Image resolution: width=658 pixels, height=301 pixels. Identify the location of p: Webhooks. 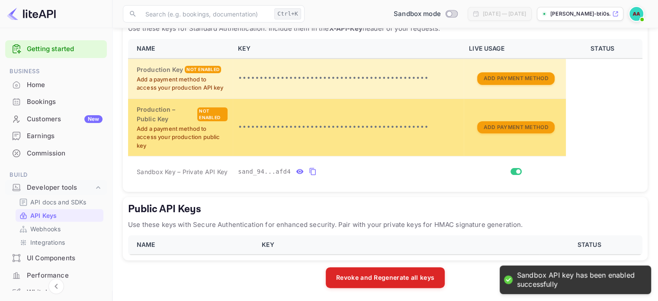
(45, 228).